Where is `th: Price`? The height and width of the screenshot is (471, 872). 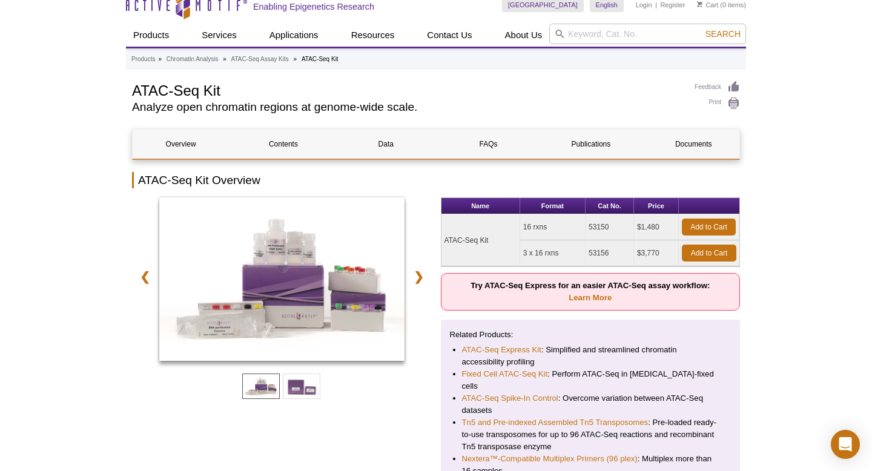
th: Price is located at coordinates (657, 206).